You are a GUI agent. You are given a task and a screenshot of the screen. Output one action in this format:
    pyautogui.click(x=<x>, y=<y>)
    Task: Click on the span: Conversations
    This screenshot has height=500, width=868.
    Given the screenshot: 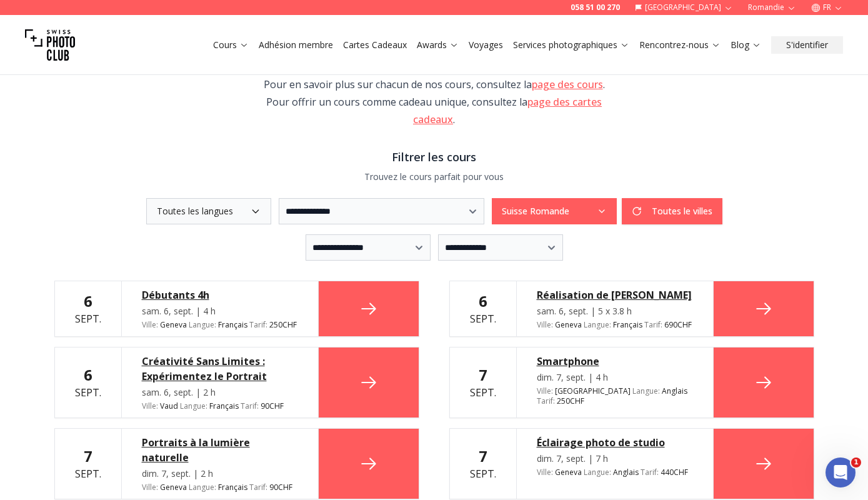 What is the action you would take?
    pyautogui.click(x=208, y=420)
    